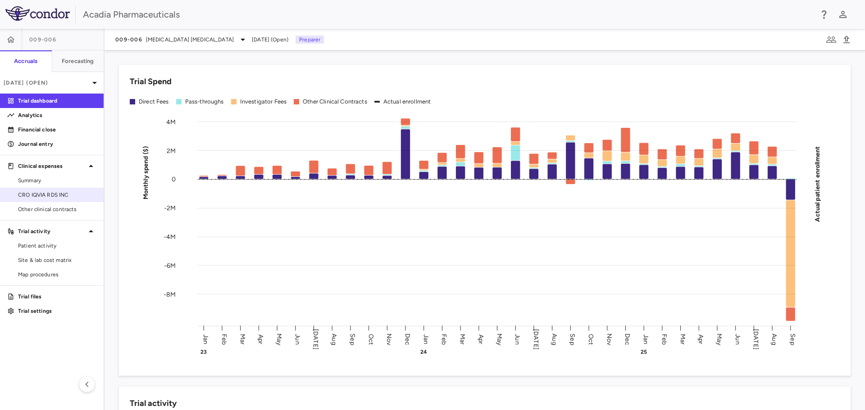 The height and width of the screenshot is (410, 865). Describe the element at coordinates (170, 265) in the screenshot. I see `tspan: -6M` at that location.